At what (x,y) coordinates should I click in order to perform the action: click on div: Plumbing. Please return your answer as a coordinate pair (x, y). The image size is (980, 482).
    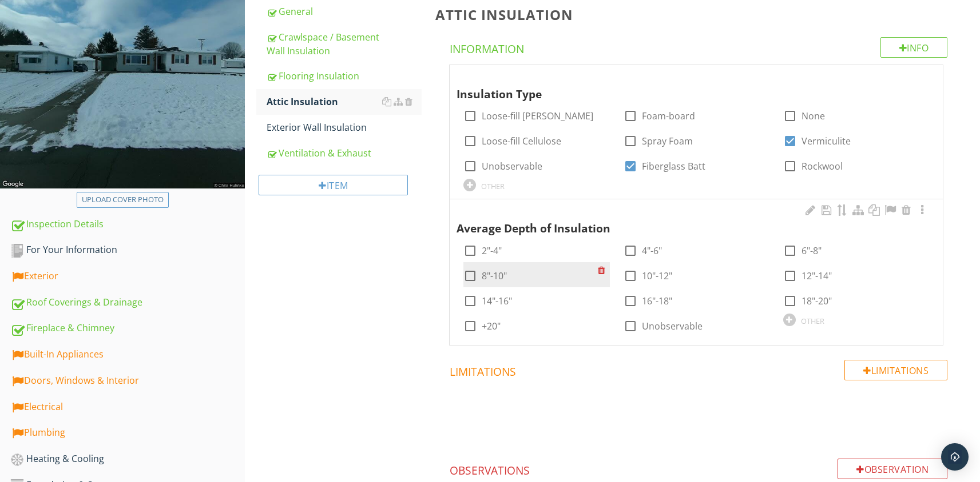
    Looking at the image, I should click on (128, 433).